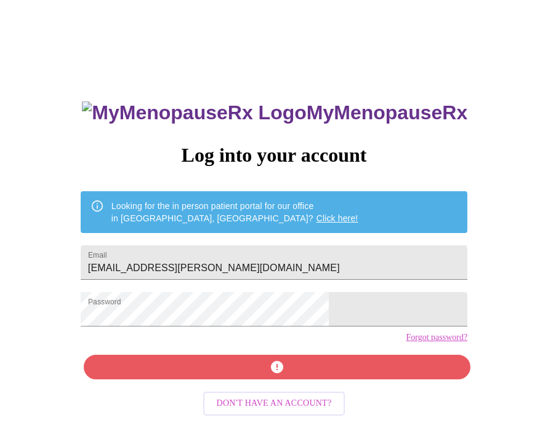 This screenshot has width=548, height=447. I want to click on a: Click here!, so click(337, 218).